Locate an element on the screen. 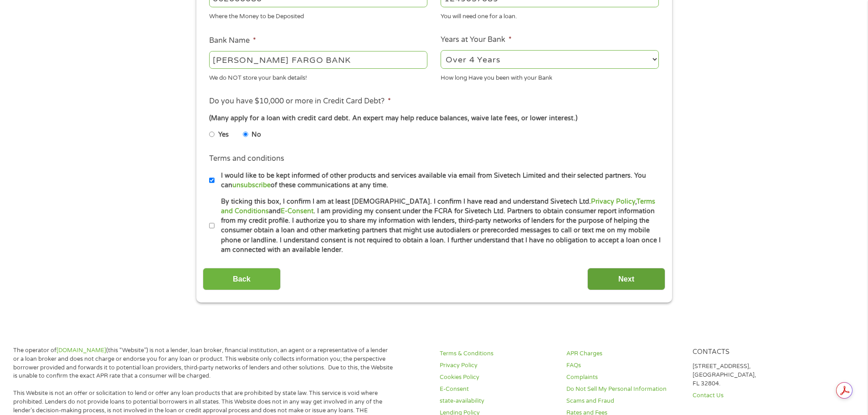  a: Terms & Conditions is located at coordinates (498, 353).